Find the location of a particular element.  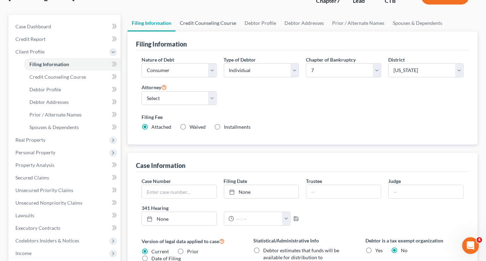

label: Chapter of Bankruptcy is located at coordinates (331, 60).